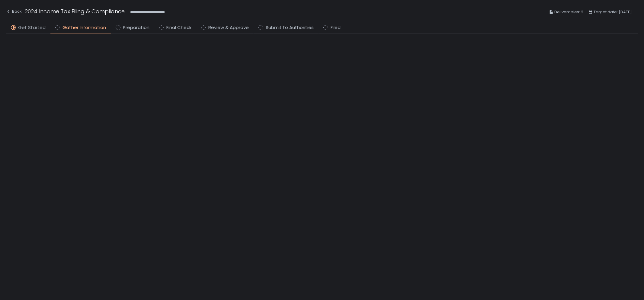 This screenshot has width=644, height=300. I want to click on span: Submit to Authorities, so click(290, 27).